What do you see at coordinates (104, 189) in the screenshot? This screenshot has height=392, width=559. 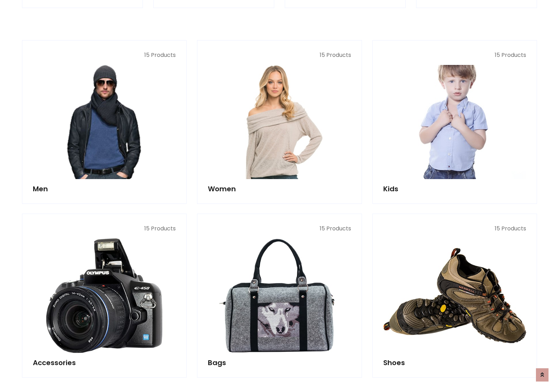 I see `h5: Men` at bounding box center [104, 189].